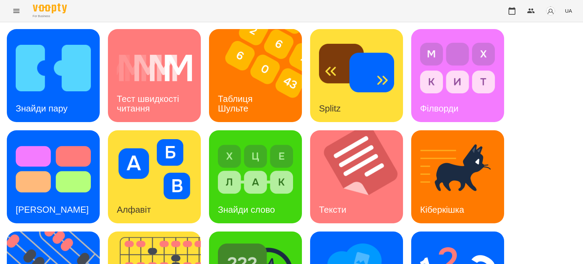 Image resolution: width=583 pixels, height=264 pixels. What do you see at coordinates (246, 209) in the screenshot?
I see `h3: Знайди слово` at bounding box center [246, 209].